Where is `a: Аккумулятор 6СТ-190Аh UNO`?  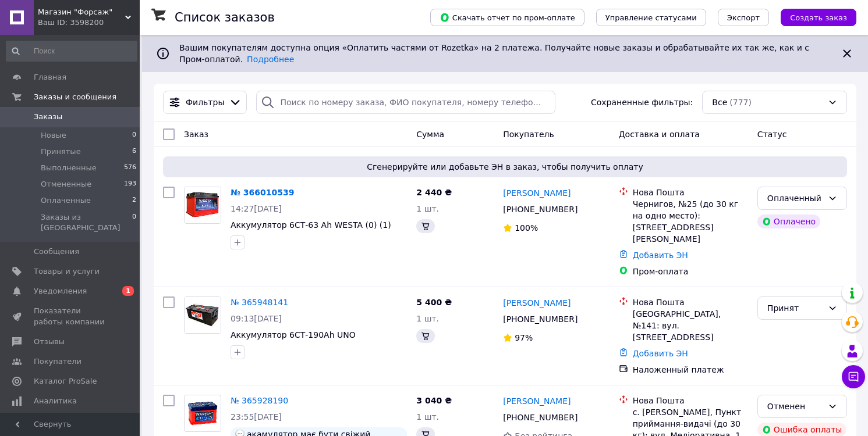 a: Аккумулятор 6СТ-190Аh UNO is located at coordinates (293, 335).